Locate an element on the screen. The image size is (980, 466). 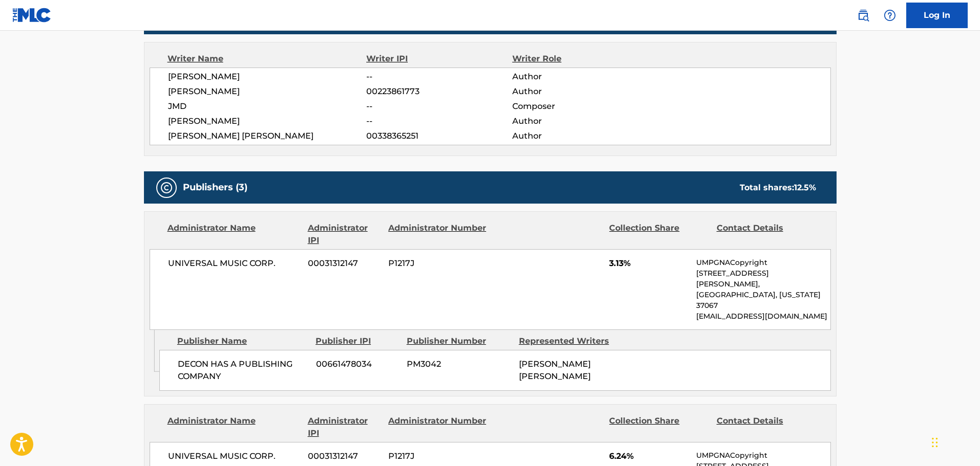
img: help is located at coordinates (890, 15).